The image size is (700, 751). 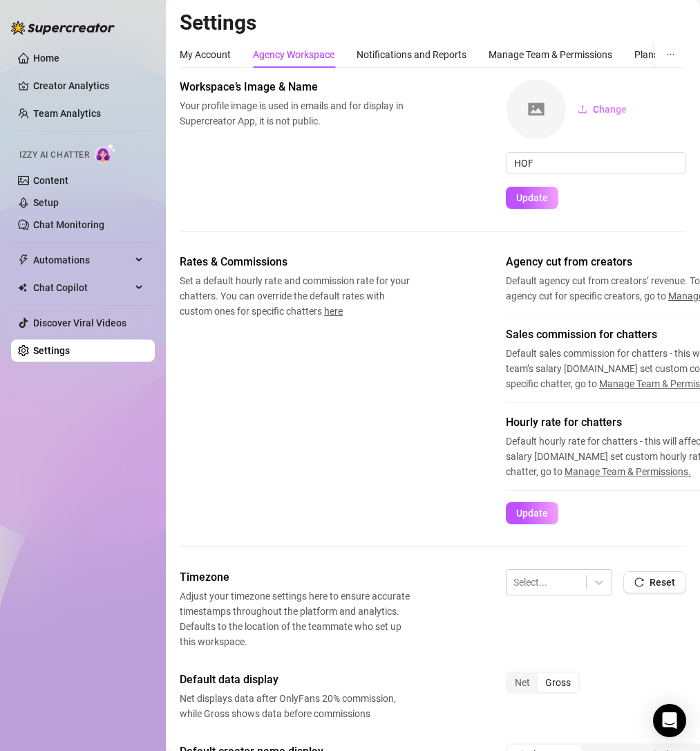 I want to click on span: Automations, so click(x=82, y=260).